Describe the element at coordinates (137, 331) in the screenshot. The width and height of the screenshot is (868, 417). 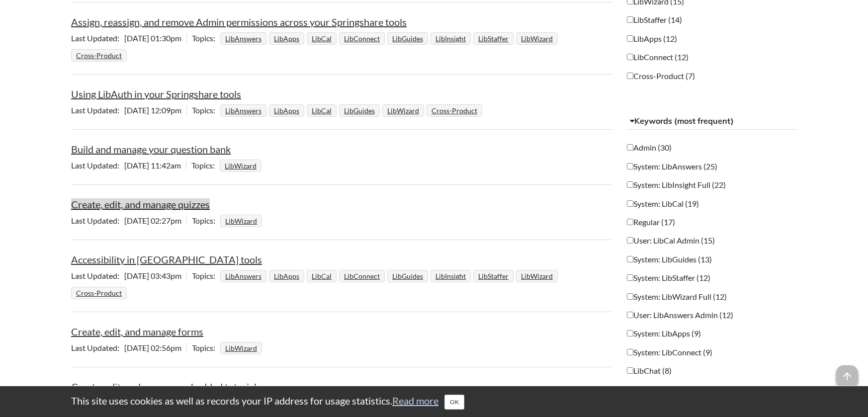
I see `a: Create, edit, and manage forms` at that location.